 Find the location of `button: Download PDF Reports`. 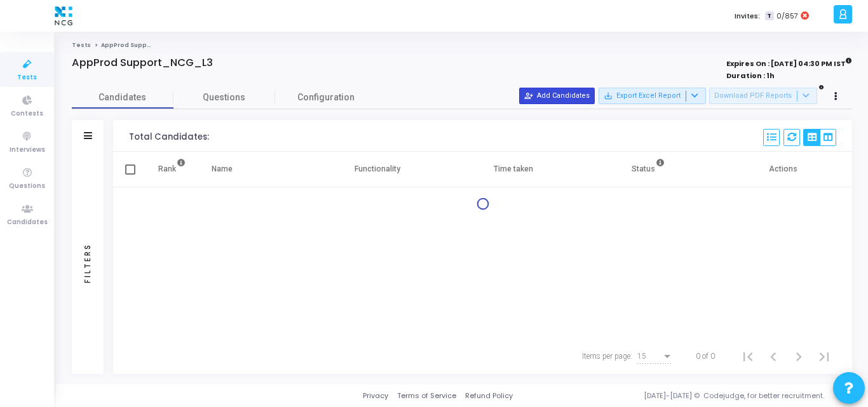

button: Download PDF Reports is located at coordinates (763, 96).